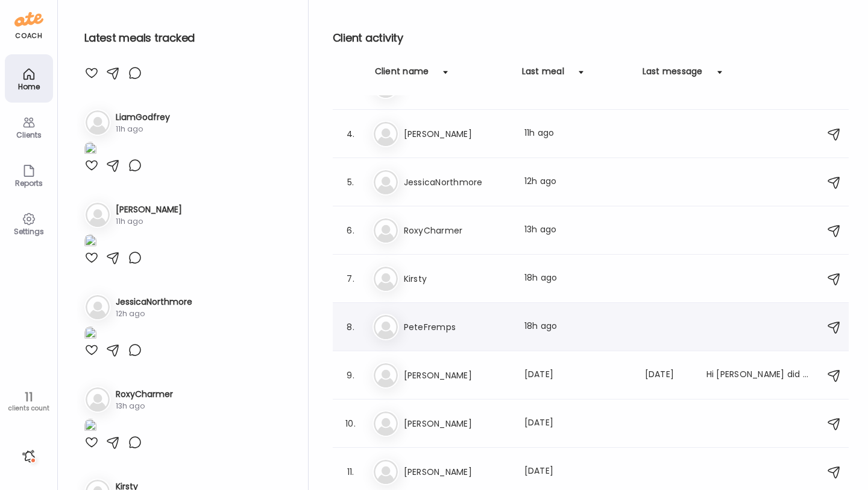 This screenshot has width=868, height=490. What do you see at coordinates (543, 75) in the screenshot?
I see `div: Last meal` at bounding box center [543, 75].